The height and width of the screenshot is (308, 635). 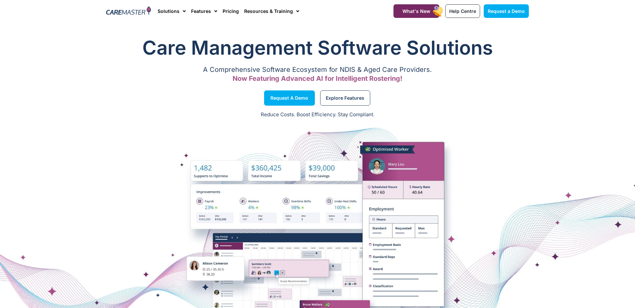 What do you see at coordinates (345, 98) in the screenshot?
I see `a: Explore Features` at bounding box center [345, 98].